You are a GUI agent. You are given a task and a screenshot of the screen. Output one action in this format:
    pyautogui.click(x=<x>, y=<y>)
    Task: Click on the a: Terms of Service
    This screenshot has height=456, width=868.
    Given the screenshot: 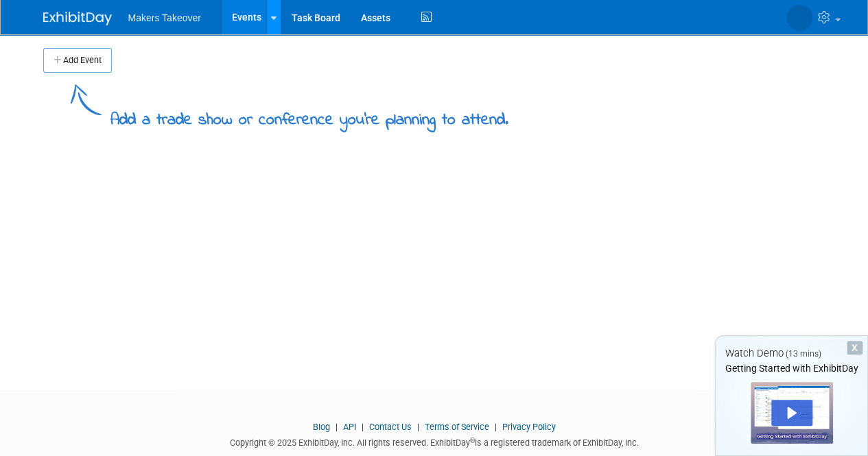 What is the action you would take?
    pyautogui.click(x=457, y=426)
    